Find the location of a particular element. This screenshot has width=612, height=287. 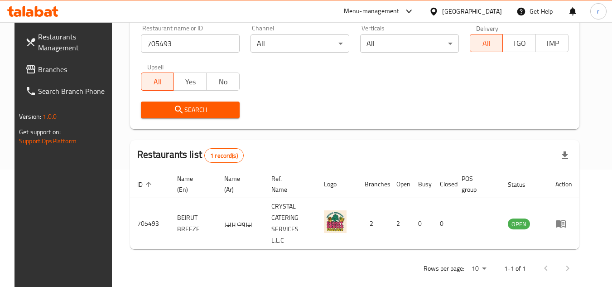

a: Support.OpsPlatform is located at coordinates (48, 141).